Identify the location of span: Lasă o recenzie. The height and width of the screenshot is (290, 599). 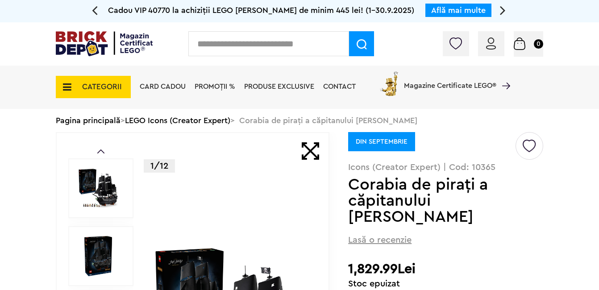
(380, 240).